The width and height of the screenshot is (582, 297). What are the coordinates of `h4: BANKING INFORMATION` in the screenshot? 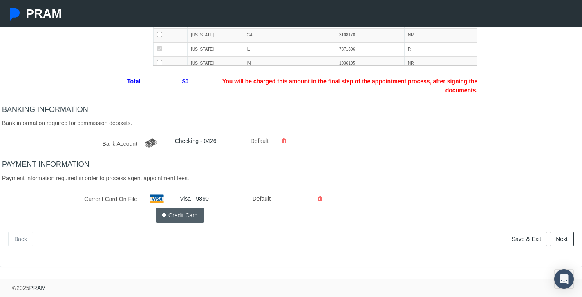 It's located at (291, 110).